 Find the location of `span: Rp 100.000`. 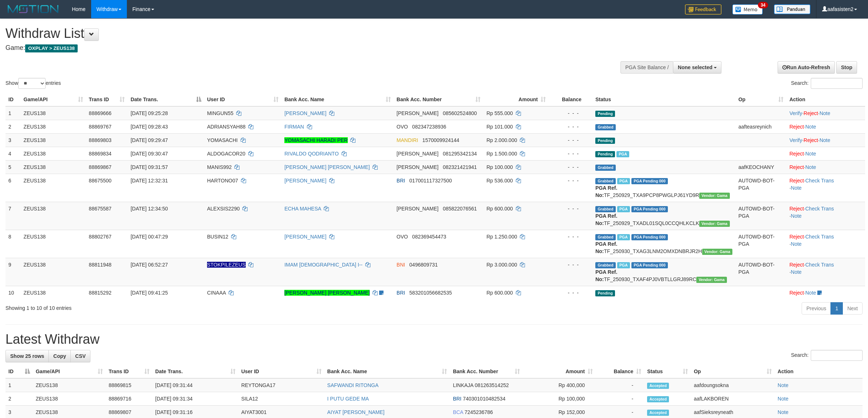

span: Rp 100.000 is located at coordinates (499, 167).